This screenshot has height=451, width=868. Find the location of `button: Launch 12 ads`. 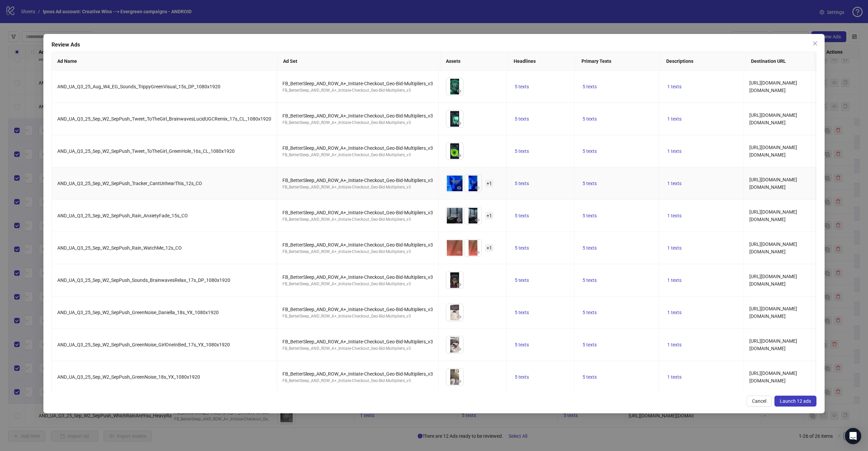

button: Launch 12 ads is located at coordinates (796, 401).